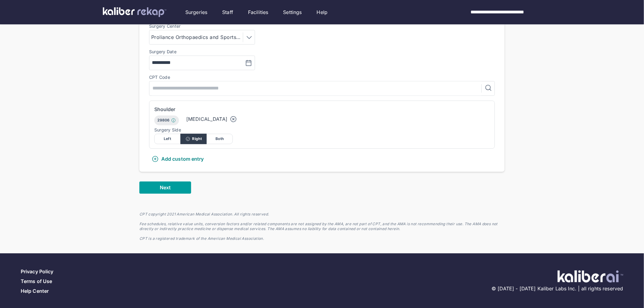 Image resolution: width=644 pixels, height=308 pixels. What do you see at coordinates (322, 12) in the screenshot?
I see `div: Help` at bounding box center [322, 12].